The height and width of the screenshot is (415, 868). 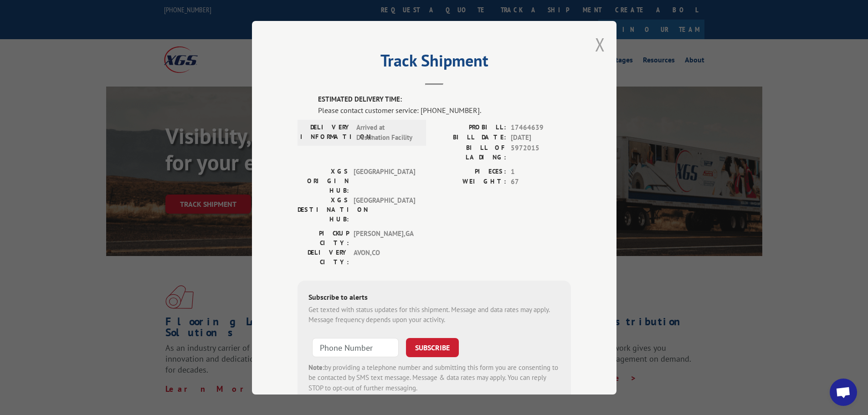 What do you see at coordinates (843, 392) in the screenshot?
I see `a: Open chat` at bounding box center [843, 392].